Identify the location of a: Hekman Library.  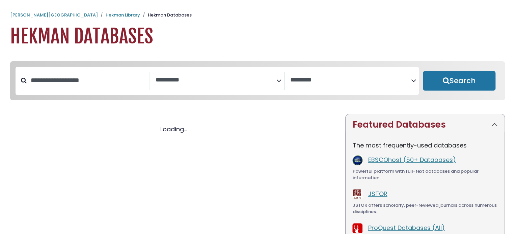
(123, 15).